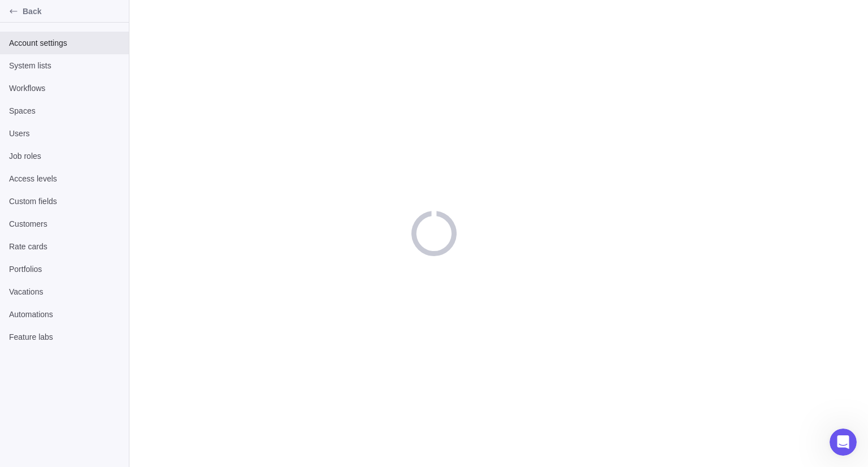 The image size is (868, 467). I want to click on div: Ask a question, so click(97, 148).